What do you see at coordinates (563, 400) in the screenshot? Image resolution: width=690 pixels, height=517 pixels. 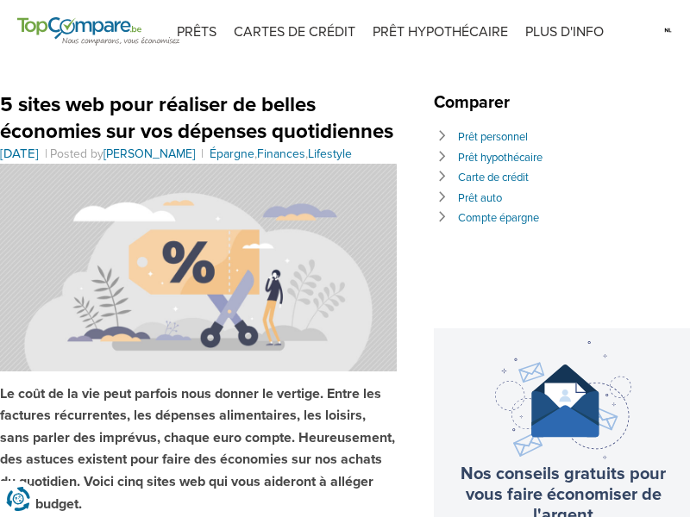 I see `img: newsletter` at bounding box center [563, 400].